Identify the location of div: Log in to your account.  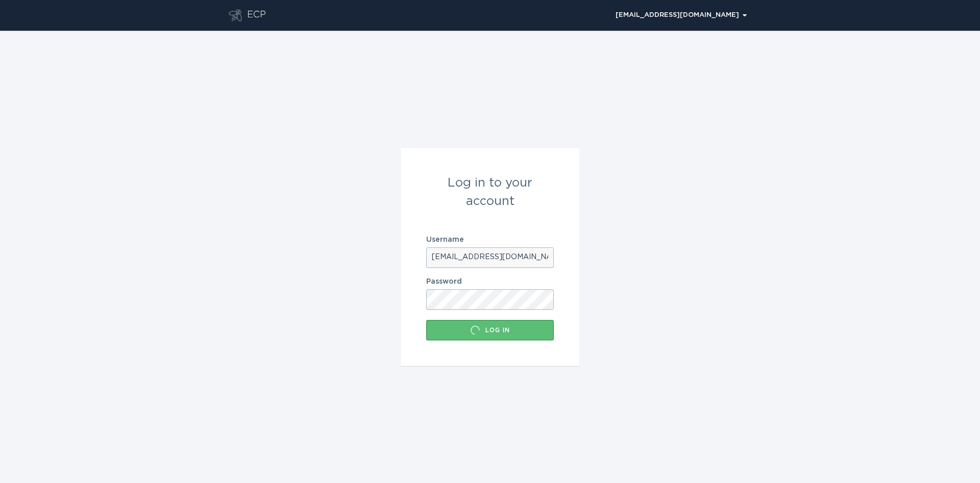
(490, 192).